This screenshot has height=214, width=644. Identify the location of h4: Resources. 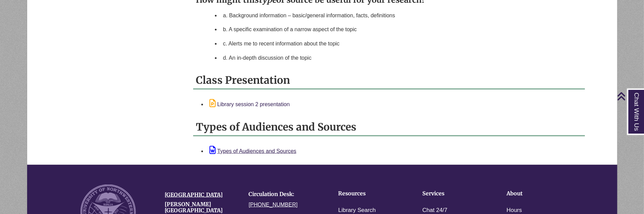
(370, 194).